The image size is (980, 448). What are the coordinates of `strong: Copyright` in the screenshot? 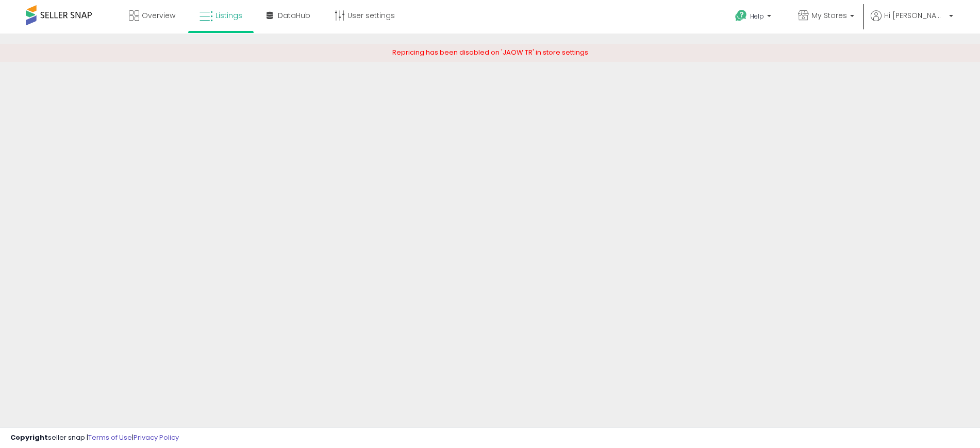 It's located at (29, 437).